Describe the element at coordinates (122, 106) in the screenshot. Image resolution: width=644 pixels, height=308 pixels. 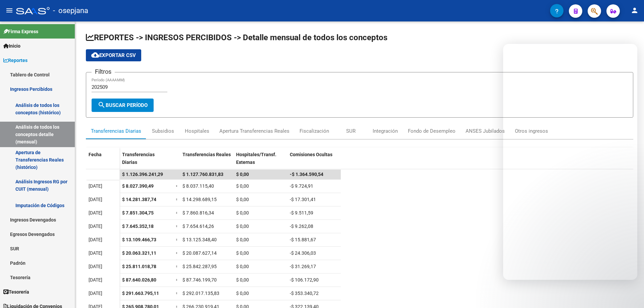
I see `button: Buscar Período` at that location.